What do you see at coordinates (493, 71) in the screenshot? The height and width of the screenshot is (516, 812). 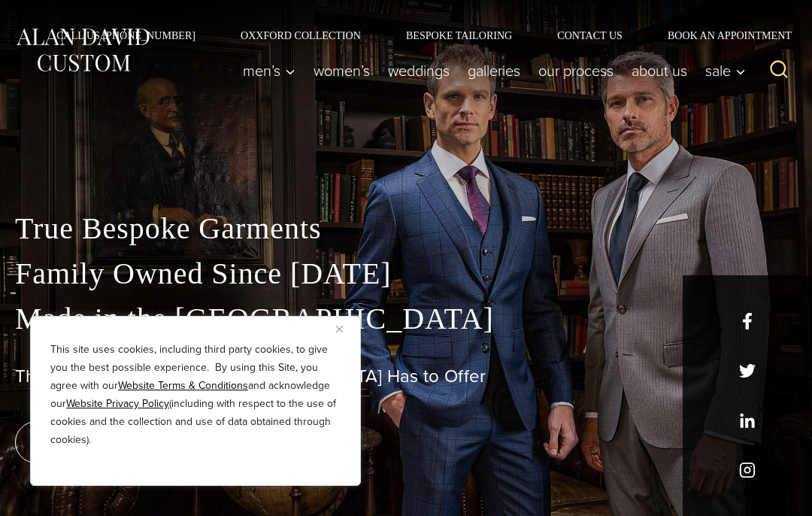 I see `nav: Primary Navigation` at bounding box center [493, 71].